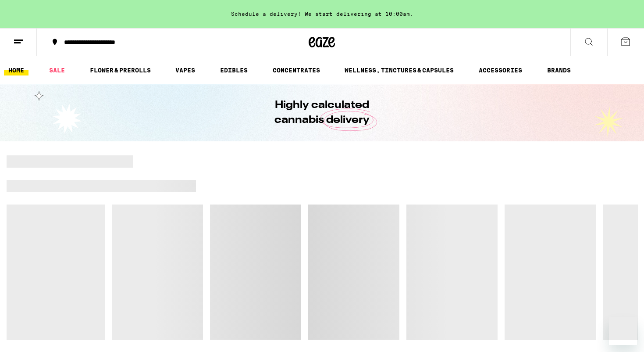 This screenshot has width=644, height=352. What do you see at coordinates (399, 71) in the screenshot?
I see `a: WELLNESS, TINCTURES & CAPSULES` at bounding box center [399, 71].